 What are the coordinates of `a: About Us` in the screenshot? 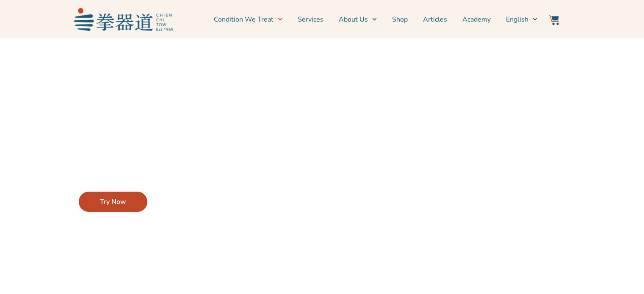 It's located at (358, 20).